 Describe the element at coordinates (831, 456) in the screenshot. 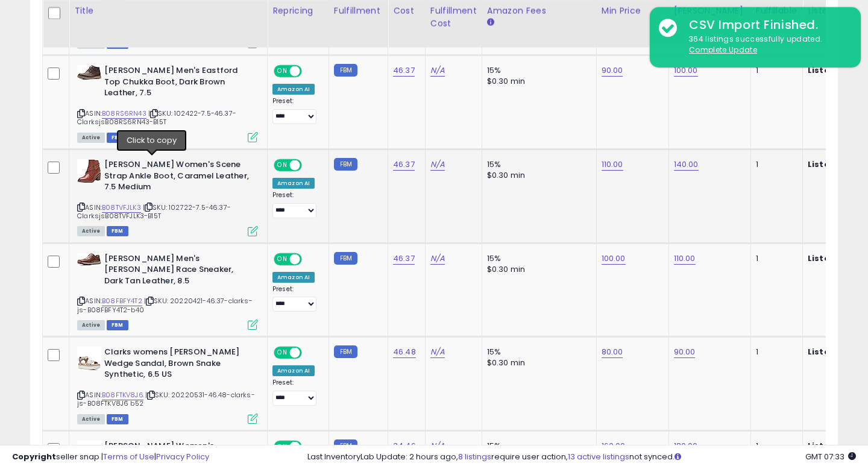

I see `span: 2025-10-6 07:33 GMT` at that location.